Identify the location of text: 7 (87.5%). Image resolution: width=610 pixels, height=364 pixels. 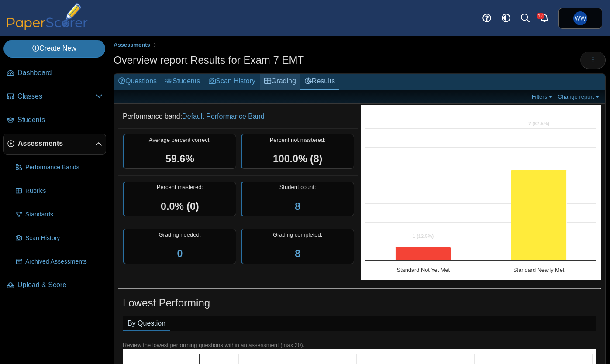
(538, 123).